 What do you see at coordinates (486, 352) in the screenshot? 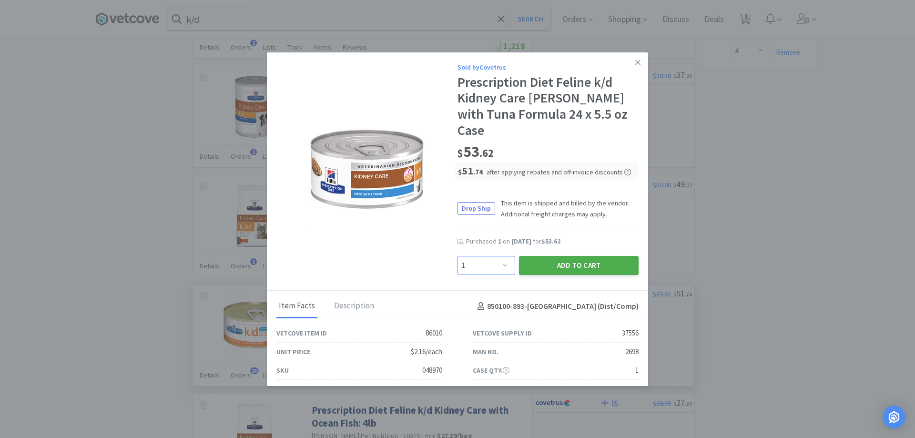
I see `div: Man No.` at bounding box center [486, 352].